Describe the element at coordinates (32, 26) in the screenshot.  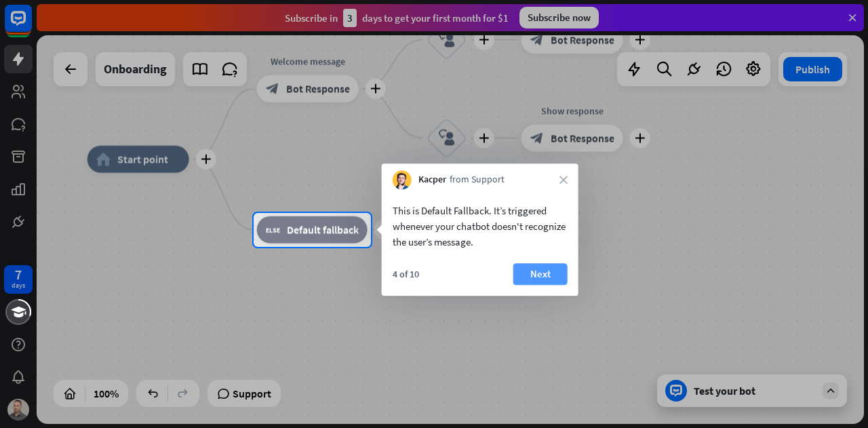
I see `button: Open LiveChat chat widget` at that location.